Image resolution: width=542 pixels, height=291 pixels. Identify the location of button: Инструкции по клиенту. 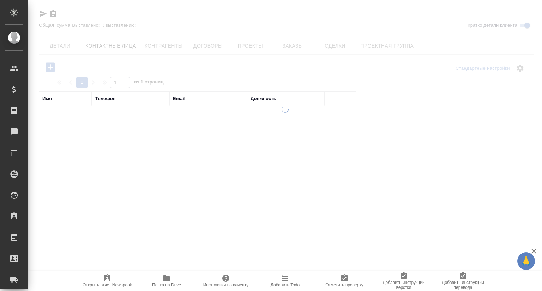
(226, 282).